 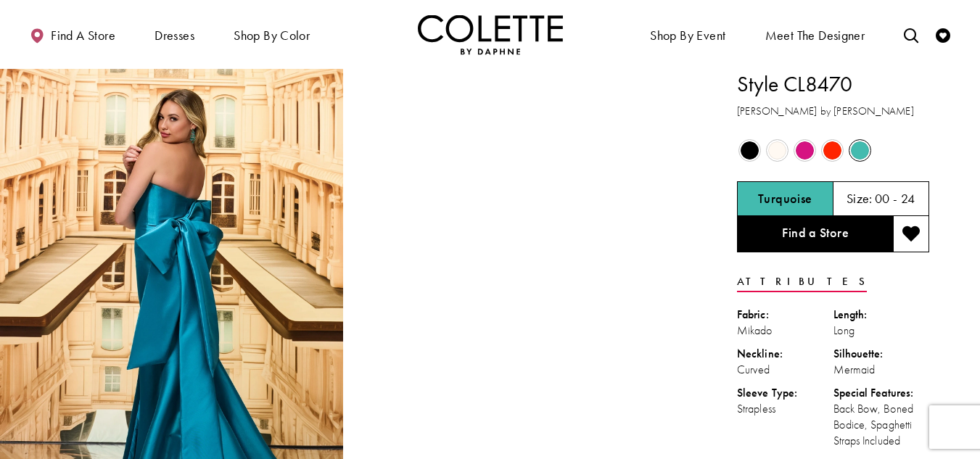 I want to click on div: Long, so click(x=881, y=331).